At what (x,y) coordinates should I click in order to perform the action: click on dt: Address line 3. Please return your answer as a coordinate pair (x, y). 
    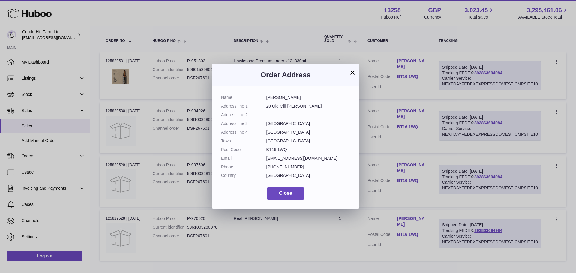
    Looking at the image, I should click on (244, 124).